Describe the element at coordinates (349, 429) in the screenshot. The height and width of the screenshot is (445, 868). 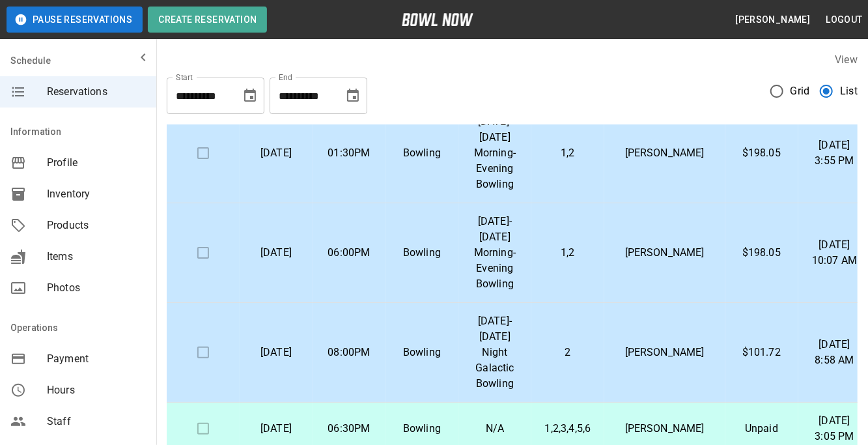
I see `p: 06:30PM` at that location.